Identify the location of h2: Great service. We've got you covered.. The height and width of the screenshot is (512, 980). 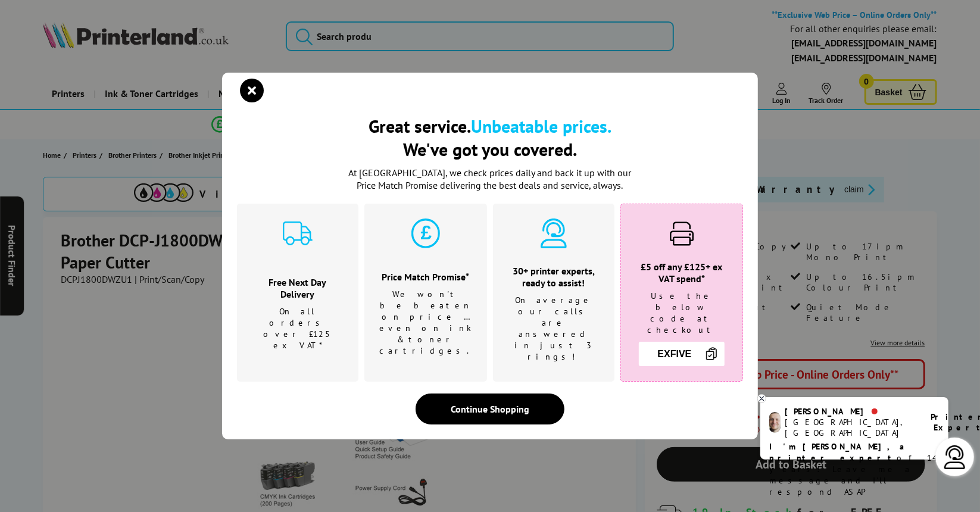
(490, 138).